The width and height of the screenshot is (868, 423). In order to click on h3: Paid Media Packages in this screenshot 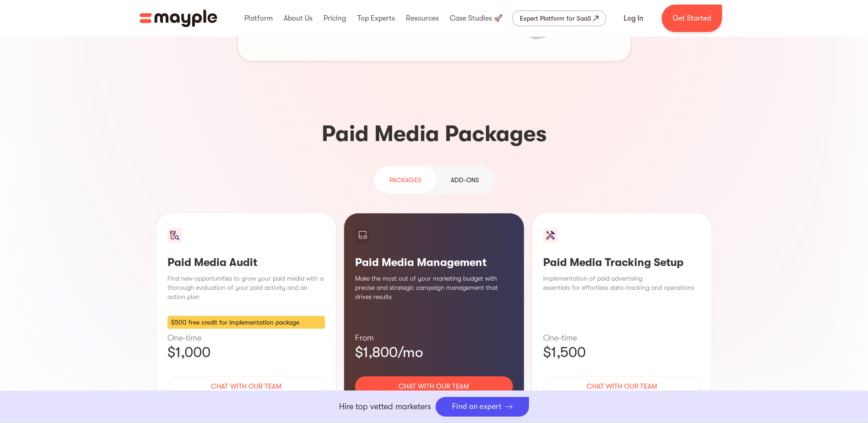, I will do `click(435, 134)`.